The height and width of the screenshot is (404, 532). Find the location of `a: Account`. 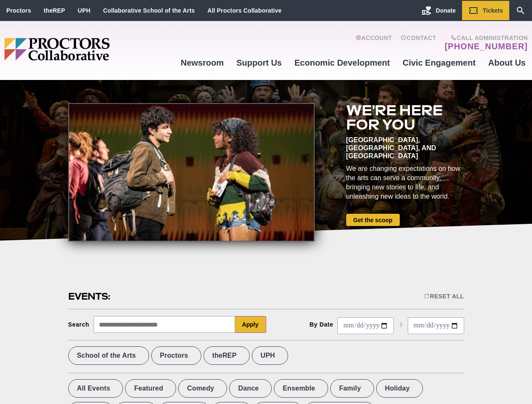

a: Account is located at coordinates (374, 43).